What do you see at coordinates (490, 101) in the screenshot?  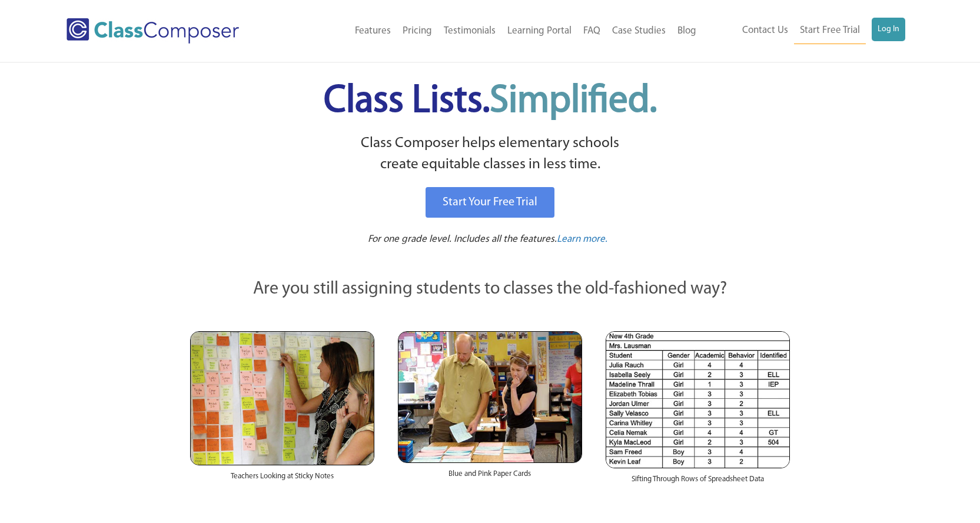 I see `span: Class Lists.` at bounding box center [490, 101].